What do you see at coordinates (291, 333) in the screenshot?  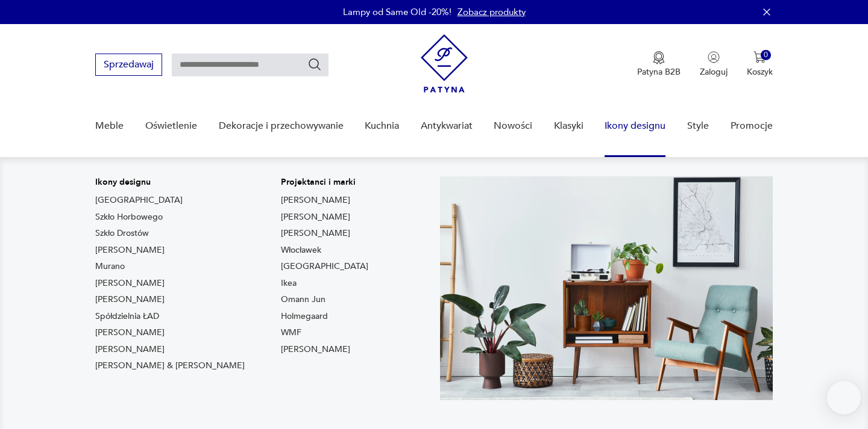 I see `a: WMF` at bounding box center [291, 333].